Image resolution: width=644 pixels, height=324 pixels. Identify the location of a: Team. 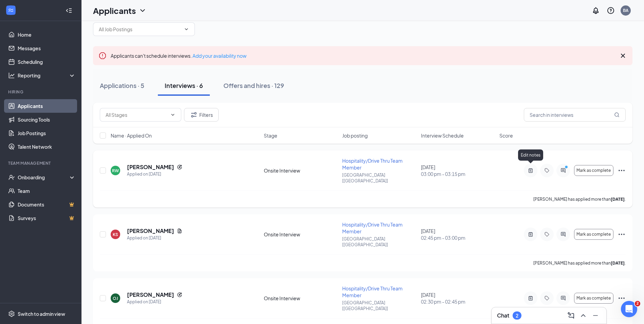
(46, 191).